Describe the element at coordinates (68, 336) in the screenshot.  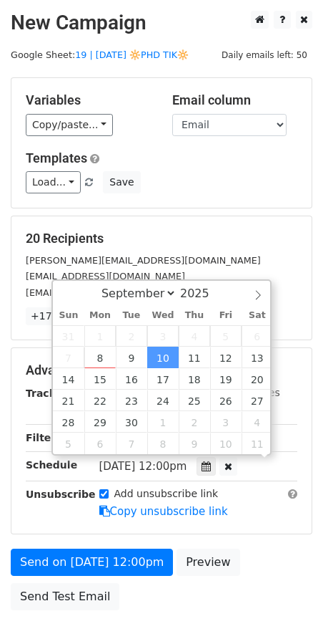
I see `span: August 31, 2025` at that location.